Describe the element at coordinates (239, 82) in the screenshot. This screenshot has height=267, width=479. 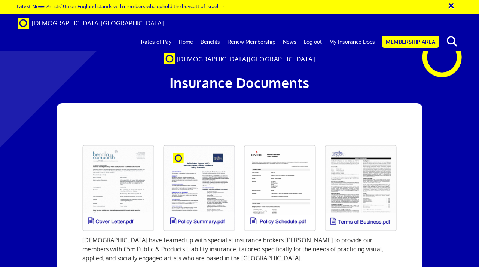
I see `span: Insurance Documents` at that location.